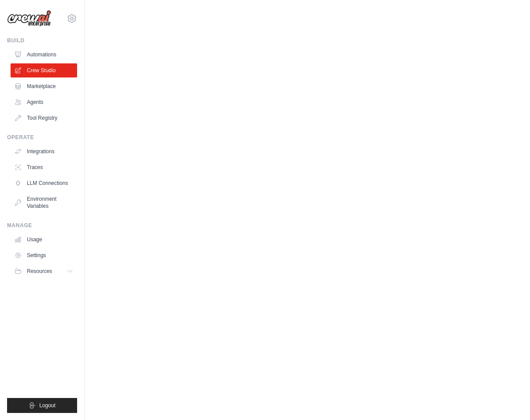 The width and height of the screenshot is (530, 420). I want to click on div: Build, so click(42, 41).